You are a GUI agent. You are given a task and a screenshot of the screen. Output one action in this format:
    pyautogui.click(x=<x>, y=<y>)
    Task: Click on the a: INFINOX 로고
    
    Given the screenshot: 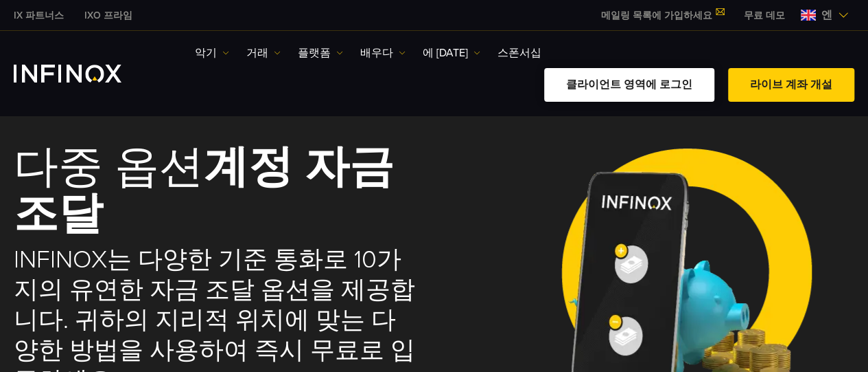 What is the action you would take?
    pyautogui.click(x=84, y=73)
    